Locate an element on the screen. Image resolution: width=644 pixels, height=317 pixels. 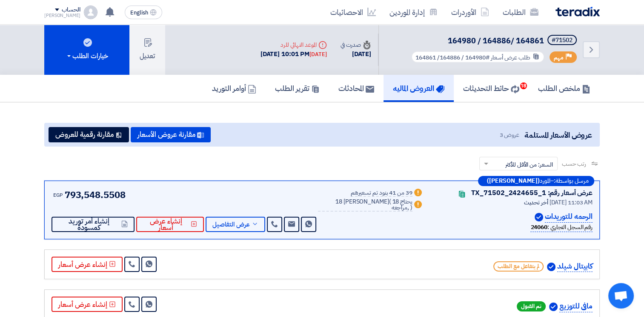
span: English is located at coordinates (139, 12).